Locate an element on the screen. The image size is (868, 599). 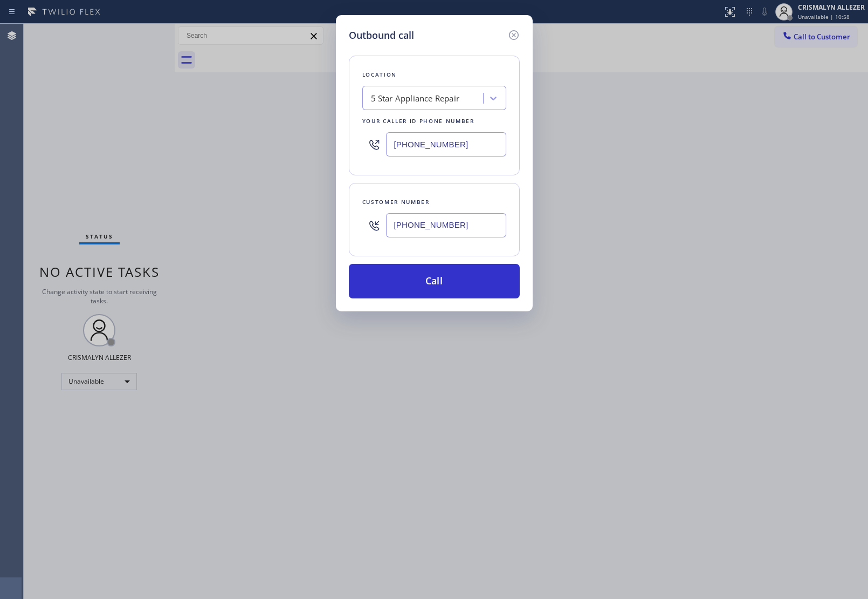
div: Customer number is located at coordinates (434, 202).